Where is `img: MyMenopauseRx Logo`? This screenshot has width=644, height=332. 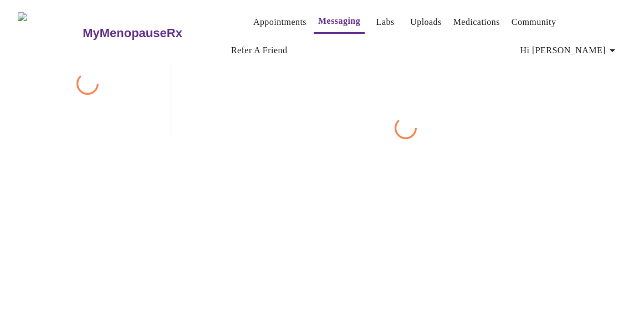
img: MyMenopauseRx Logo is located at coordinates (49, 33).